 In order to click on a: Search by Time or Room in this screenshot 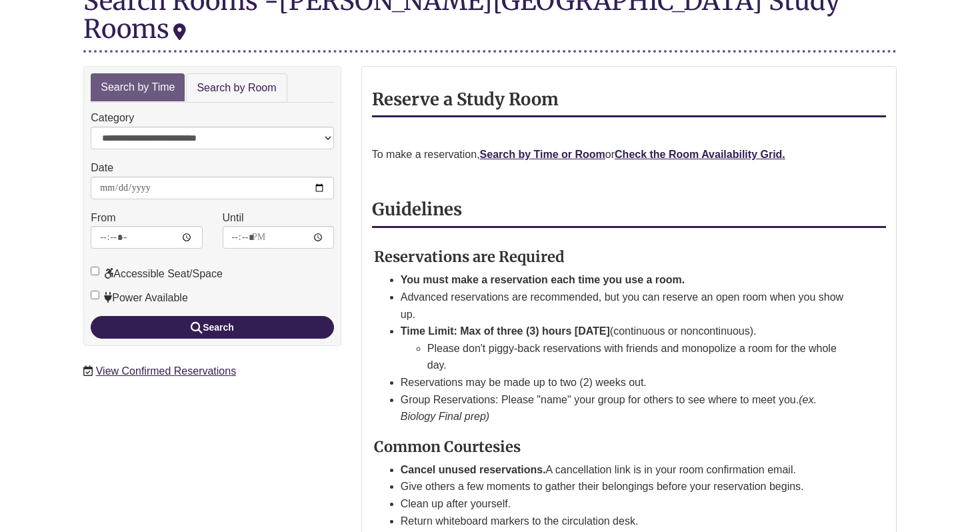, I will do `click(542, 154)`.